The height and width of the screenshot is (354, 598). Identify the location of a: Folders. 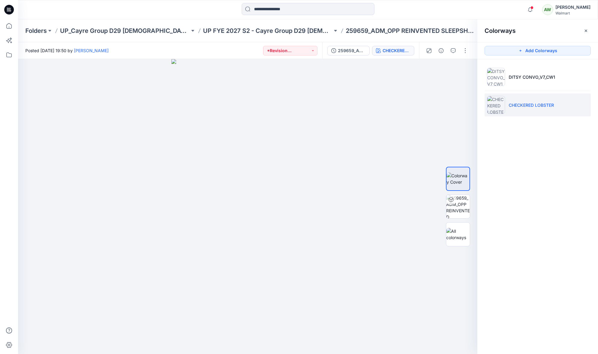
(36, 31).